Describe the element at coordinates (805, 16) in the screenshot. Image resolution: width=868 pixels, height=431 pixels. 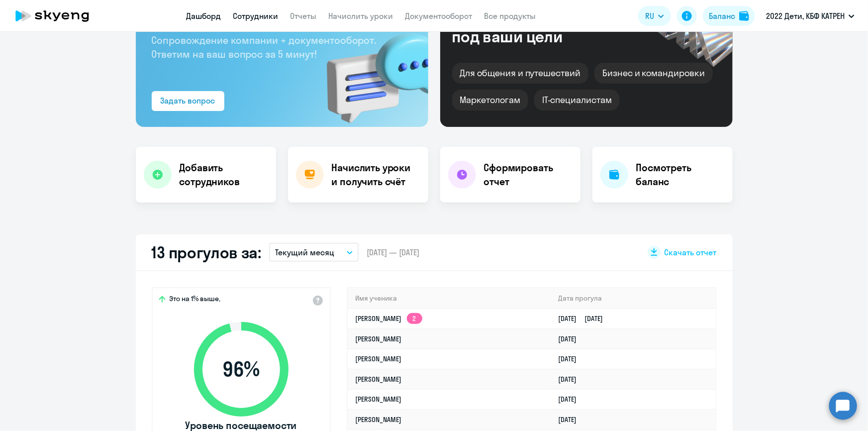
I see `p: 2022 Дети, КБФ КАТРЕН` at that location.